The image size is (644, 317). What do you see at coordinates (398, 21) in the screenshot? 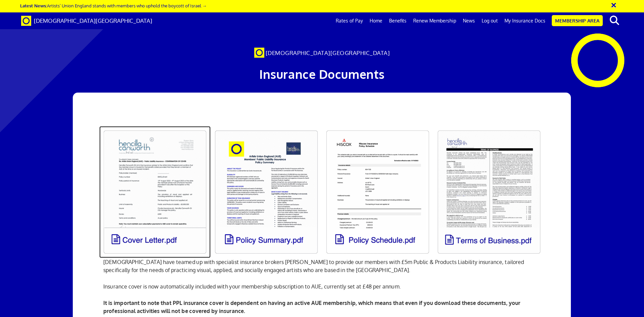
I see `a: Benefits` at bounding box center [398, 21].